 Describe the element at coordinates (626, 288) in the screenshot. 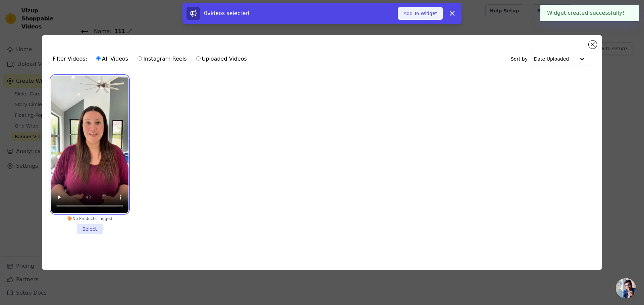

I see `a: Open chat` at that location.